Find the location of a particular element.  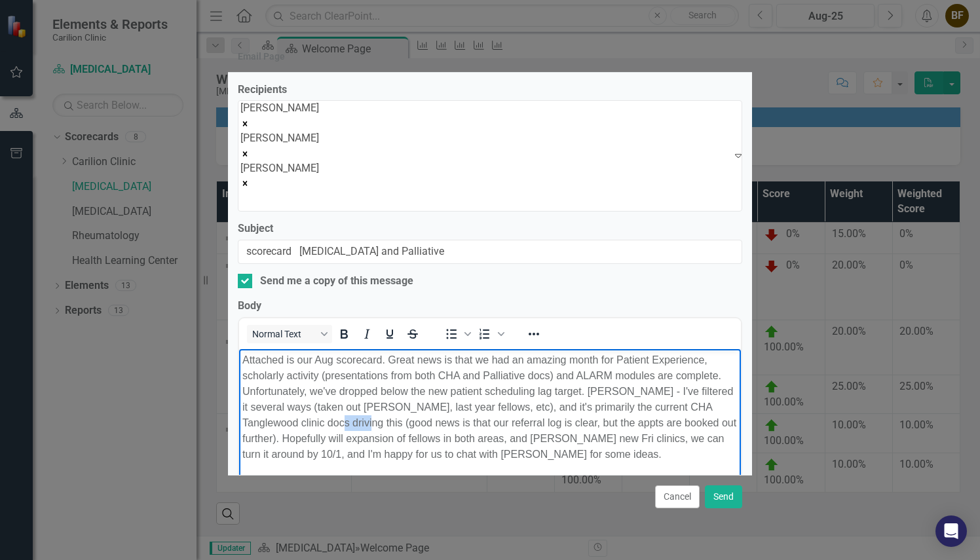

div: Email Page is located at coordinates (261, 56).